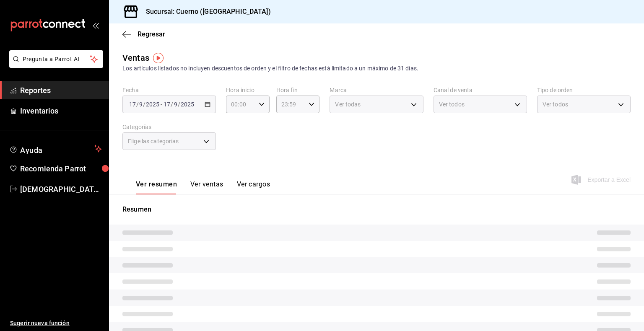 The image size is (644, 331). Describe the element at coordinates (151, 34) in the screenshot. I see `span: Regresar` at that location.